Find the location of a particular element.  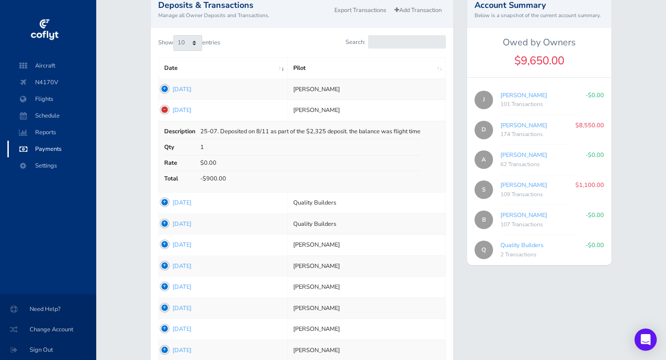

span: Rate is located at coordinates (181, 163).